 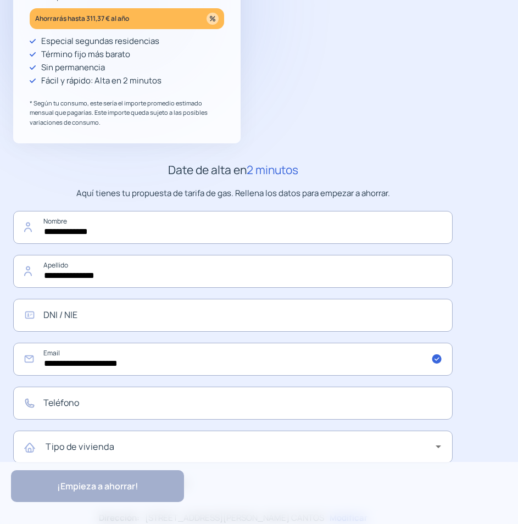 I want to click on p: Sin permanencia, so click(x=73, y=68).